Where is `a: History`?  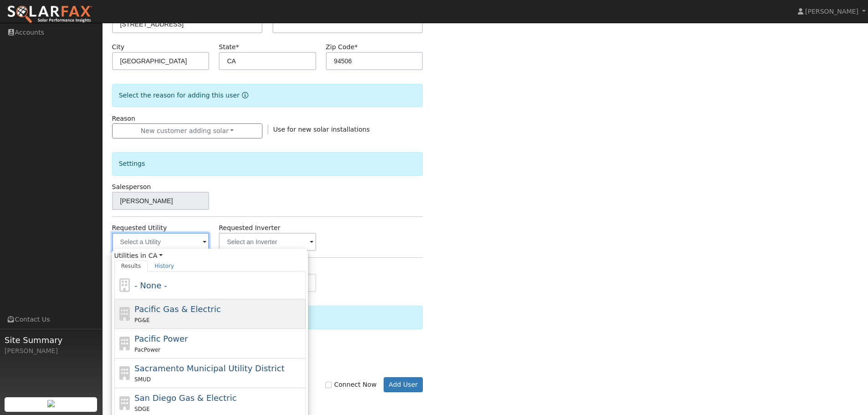 a: History is located at coordinates (164, 266).